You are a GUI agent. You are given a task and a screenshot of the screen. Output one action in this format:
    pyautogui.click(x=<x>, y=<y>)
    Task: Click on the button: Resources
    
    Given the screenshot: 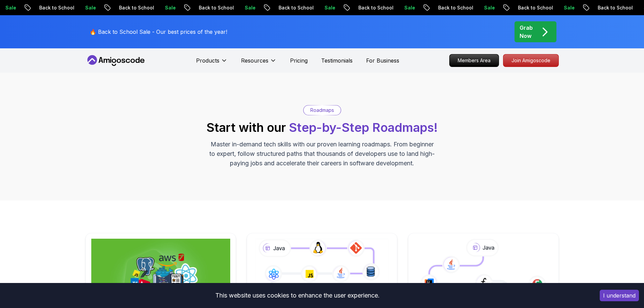 What is the action you would take?
    pyautogui.click(x=258, y=63)
    